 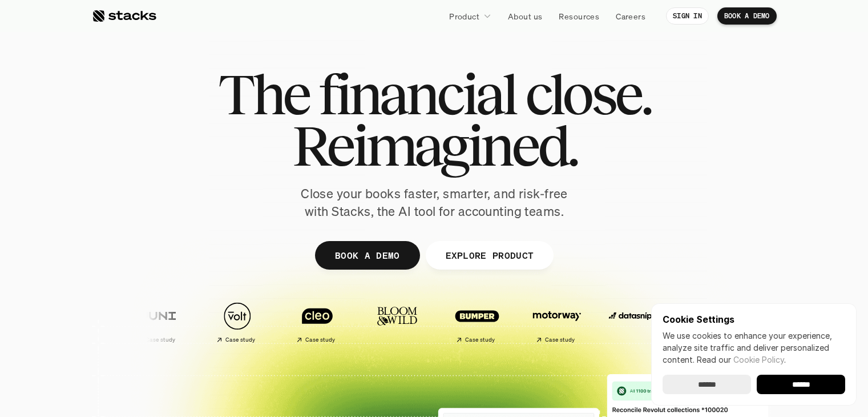 What do you see at coordinates (758, 359) in the screenshot?
I see `a: Cookie Policy` at bounding box center [758, 359].